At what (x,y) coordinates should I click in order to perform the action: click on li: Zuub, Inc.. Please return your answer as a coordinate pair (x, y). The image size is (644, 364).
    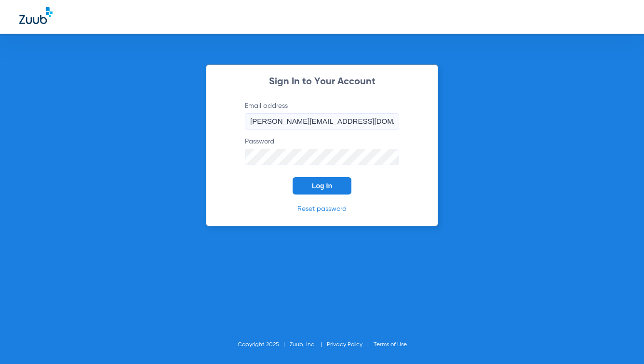
    Looking at the image, I should click on (308, 345).